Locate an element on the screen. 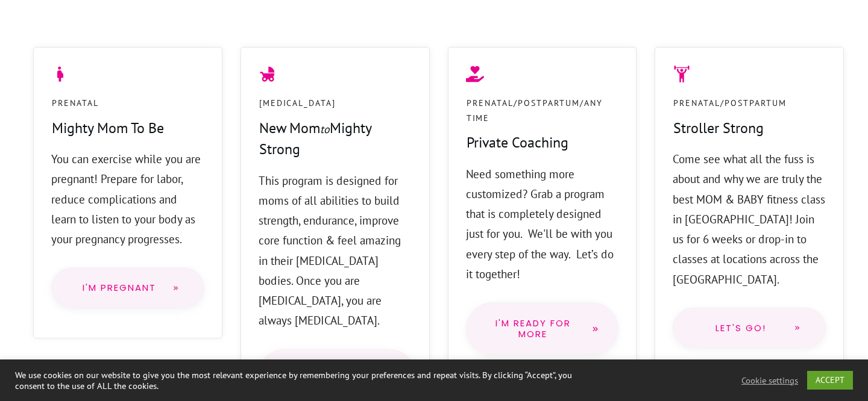  div: We use cookies on our website to give you the most relevant experience by remembering your prefer... is located at coordinates (308, 380).